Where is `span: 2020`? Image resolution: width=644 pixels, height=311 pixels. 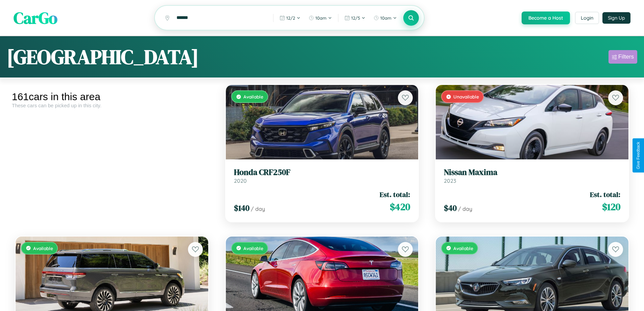
span: 2020 is located at coordinates (241, 181).